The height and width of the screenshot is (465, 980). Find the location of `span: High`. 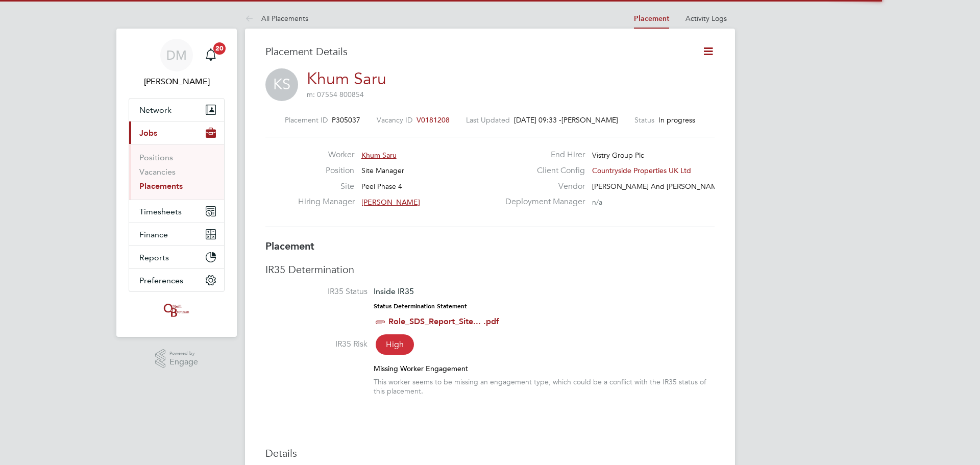

span: High is located at coordinates (395, 344).